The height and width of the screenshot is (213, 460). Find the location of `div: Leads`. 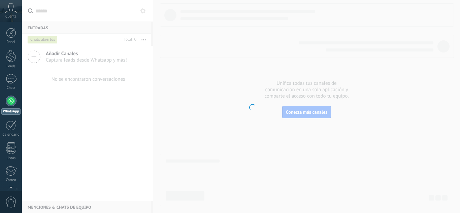

div: Leads is located at coordinates (11, 66).